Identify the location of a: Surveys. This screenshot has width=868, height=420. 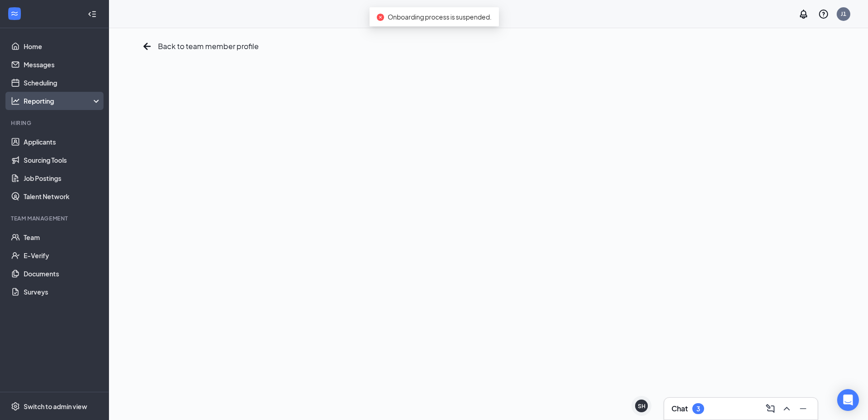
(62, 292).